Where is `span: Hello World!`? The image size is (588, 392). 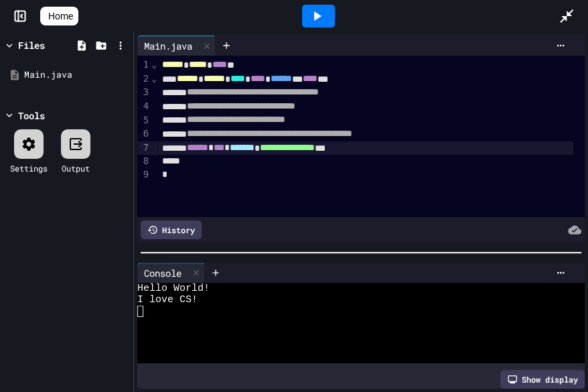
span: Hello World! is located at coordinates (173, 288).